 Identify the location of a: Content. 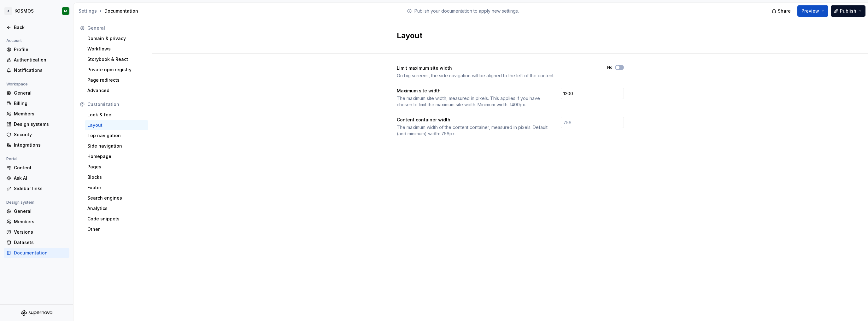
(36, 167).